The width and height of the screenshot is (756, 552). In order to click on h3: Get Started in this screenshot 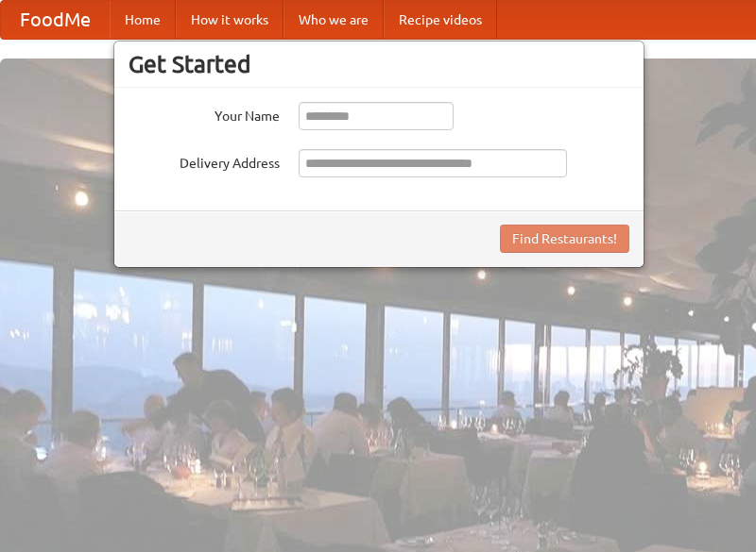, I will do `click(378, 65)`.